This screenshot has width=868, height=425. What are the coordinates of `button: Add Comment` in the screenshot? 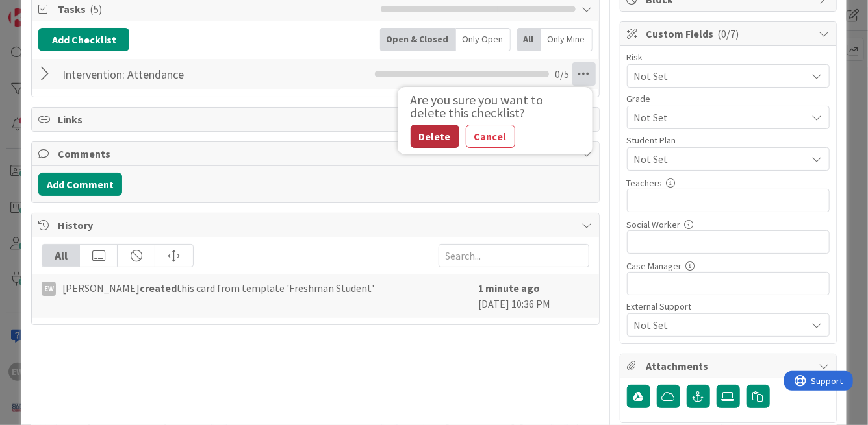 It's located at (80, 185).